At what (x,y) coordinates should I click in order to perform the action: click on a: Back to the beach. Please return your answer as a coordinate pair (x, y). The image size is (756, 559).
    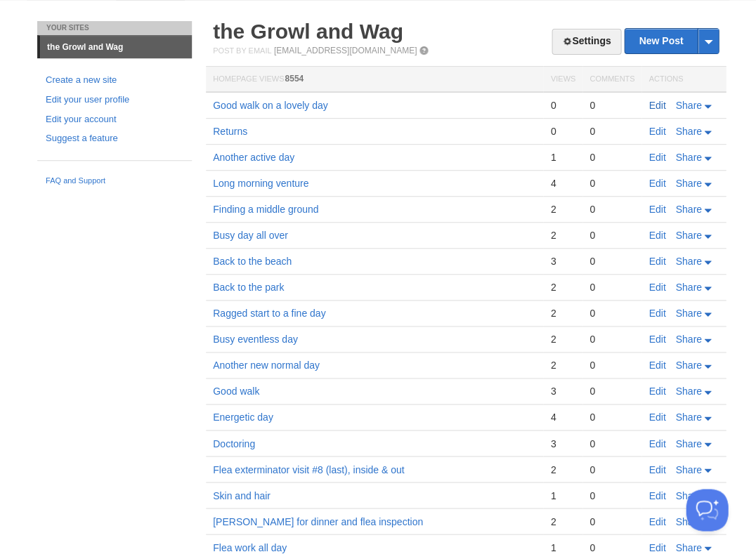
    Looking at the image, I should click on (252, 261).